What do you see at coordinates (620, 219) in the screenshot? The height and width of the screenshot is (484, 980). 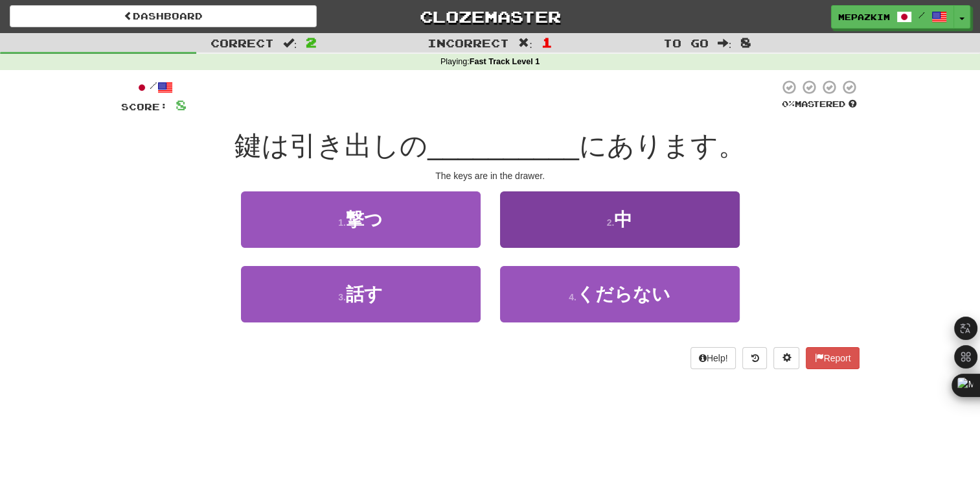 I see `button: 2.中` at bounding box center [620, 219].